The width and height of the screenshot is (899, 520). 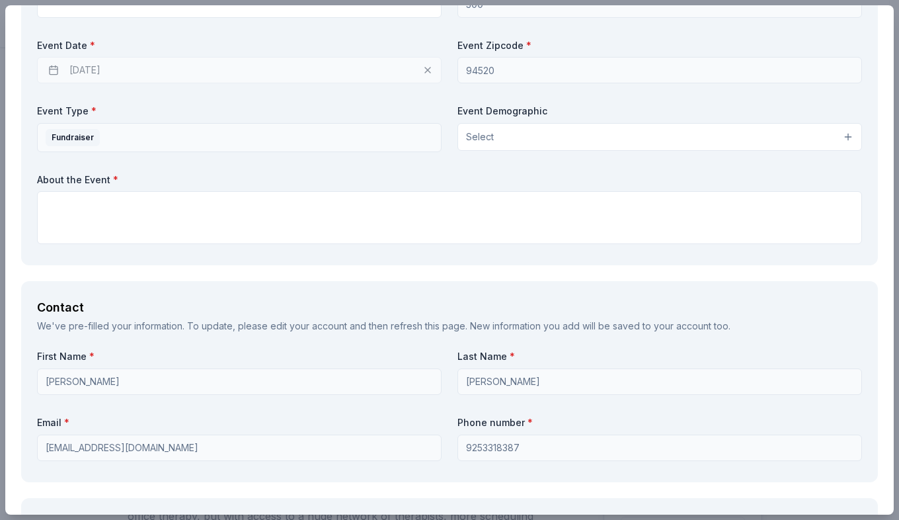 What do you see at coordinates (239, 138) in the screenshot?
I see `button: Fundraiser` at bounding box center [239, 138].